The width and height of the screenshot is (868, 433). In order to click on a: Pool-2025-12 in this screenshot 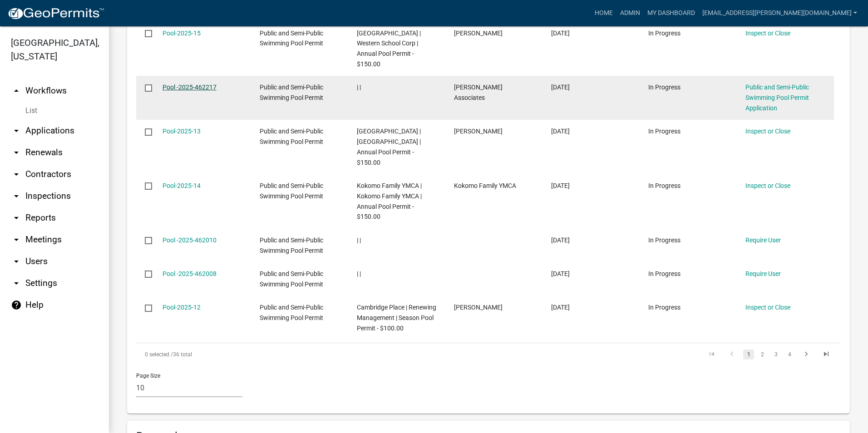, I will do `click(182, 307)`.